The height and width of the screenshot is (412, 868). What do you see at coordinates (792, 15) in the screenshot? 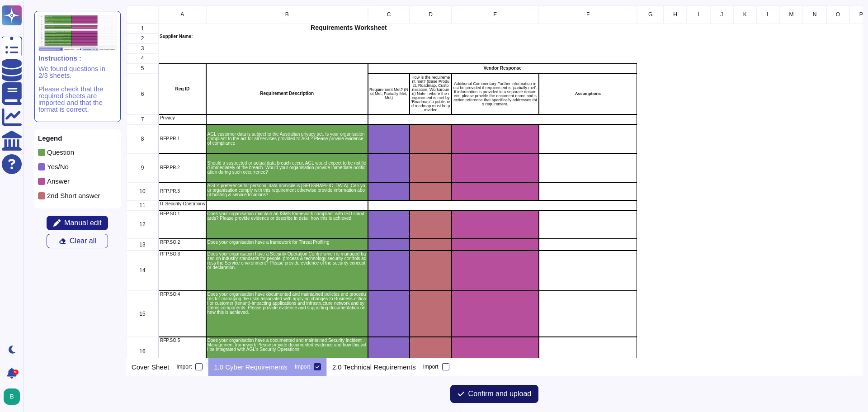
I see `span: M` at bounding box center [792, 15].